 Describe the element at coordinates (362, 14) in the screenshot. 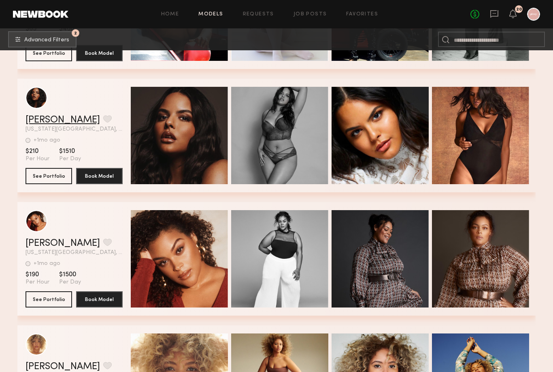

I see `a: Favorites` at that location.